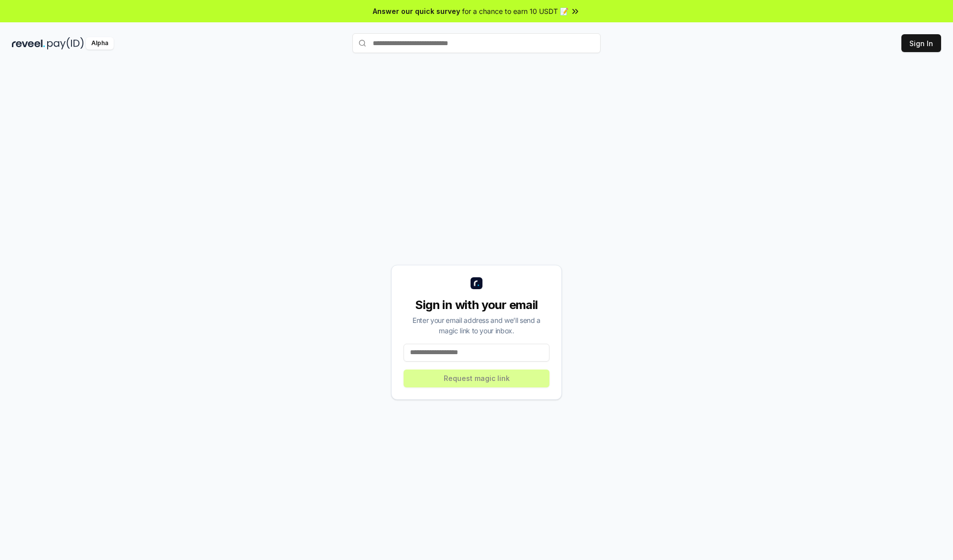 The image size is (953, 560). What do you see at coordinates (515, 11) in the screenshot?
I see `span: for a chance to earn 10 USDT 📝` at bounding box center [515, 11].